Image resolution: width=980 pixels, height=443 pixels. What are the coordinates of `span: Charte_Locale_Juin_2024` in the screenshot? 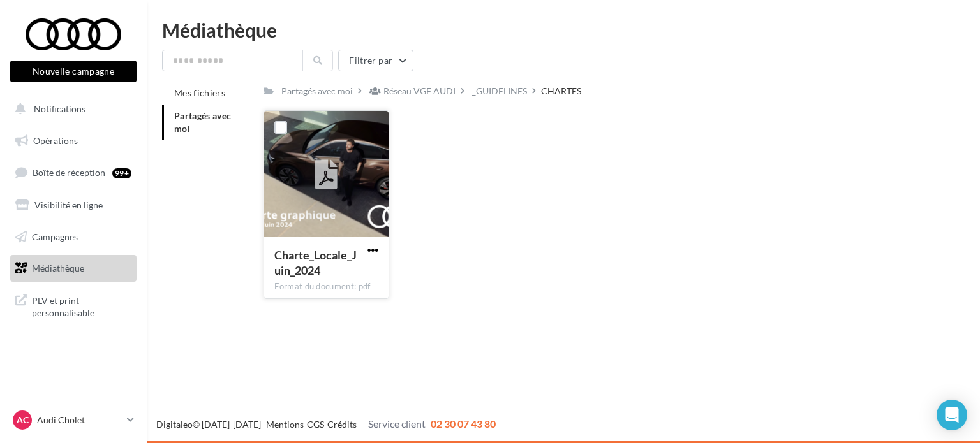 It's located at (315, 262).